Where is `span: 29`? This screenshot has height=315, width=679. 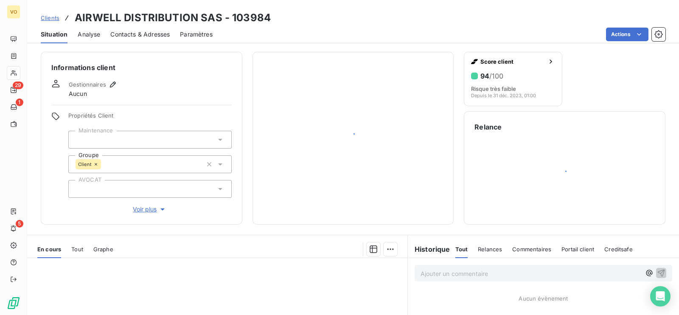
span: 29 is located at coordinates (18, 85).